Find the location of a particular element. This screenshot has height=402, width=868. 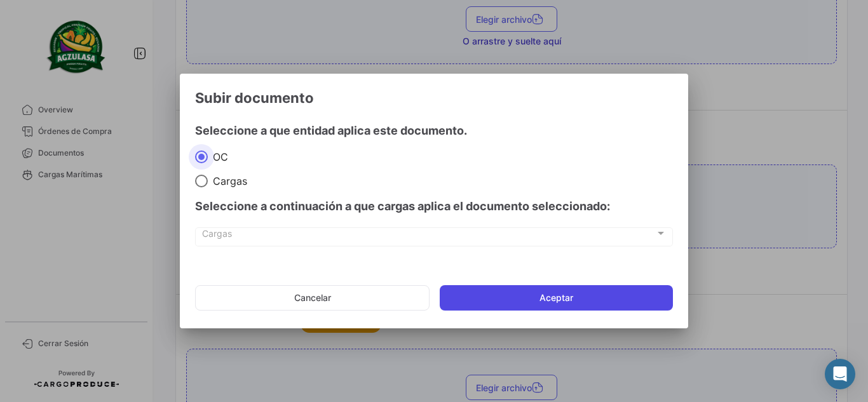

button: Cancelar is located at coordinates (312, 298).